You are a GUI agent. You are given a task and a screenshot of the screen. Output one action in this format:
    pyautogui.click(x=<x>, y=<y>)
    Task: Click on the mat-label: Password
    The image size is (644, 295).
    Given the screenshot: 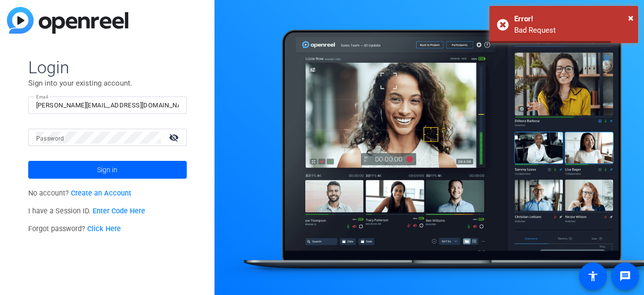 What is the action you would take?
    pyautogui.click(x=50, y=139)
    